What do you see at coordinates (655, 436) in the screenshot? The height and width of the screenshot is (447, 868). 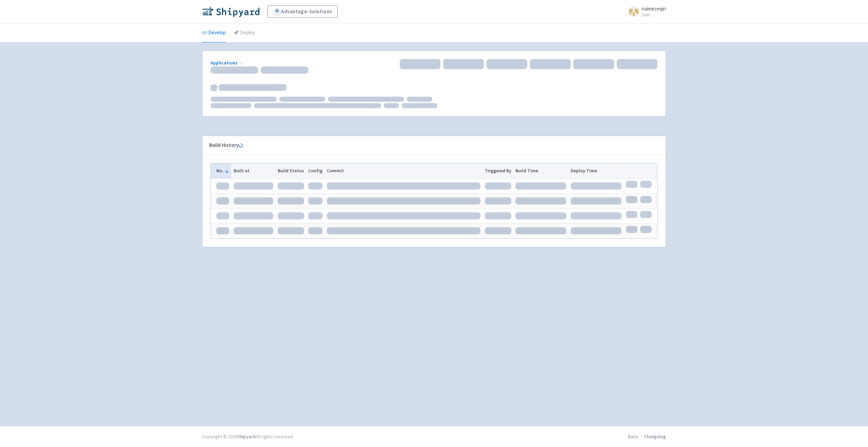 I see `a: Changelog` at bounding box center [655, 436].